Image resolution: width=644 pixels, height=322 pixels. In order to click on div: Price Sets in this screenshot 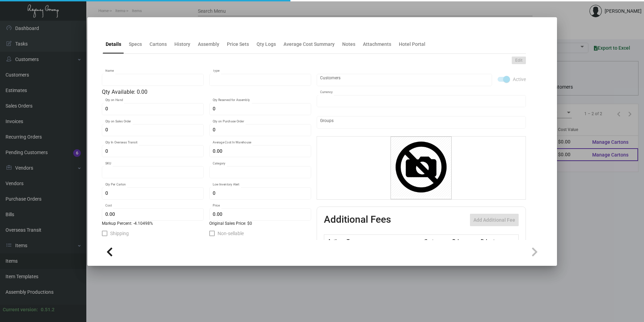, I will do `click(238, 44)`.